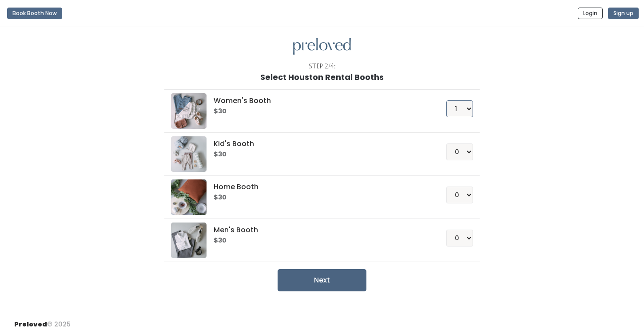 The image size is (644, 330). I want to click on div: Step 2/4:, so click(322, 66).